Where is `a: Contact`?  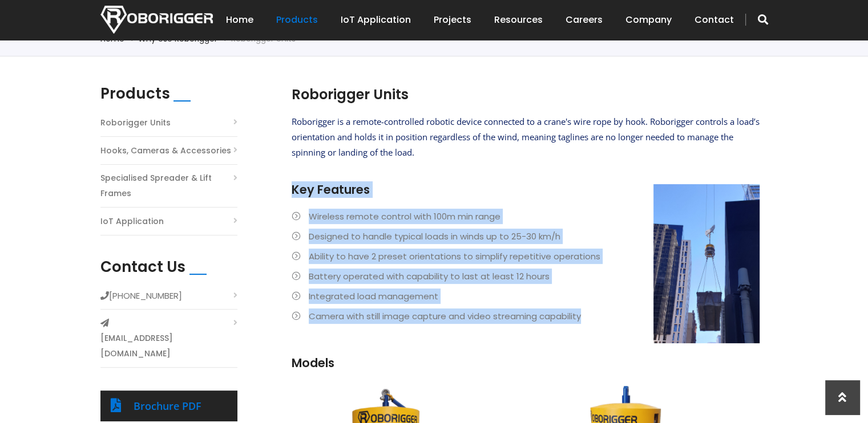
a: Contact is located at coordinates (714, 20).